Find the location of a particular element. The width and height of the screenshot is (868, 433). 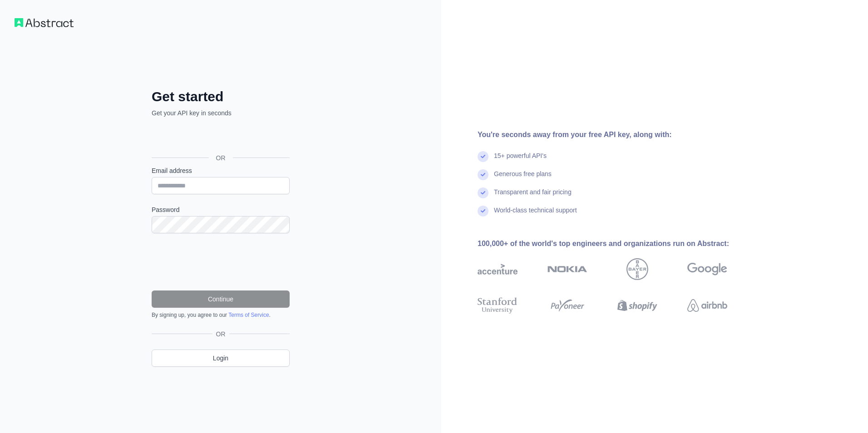

a: Login is located at coordinates (220, 359).